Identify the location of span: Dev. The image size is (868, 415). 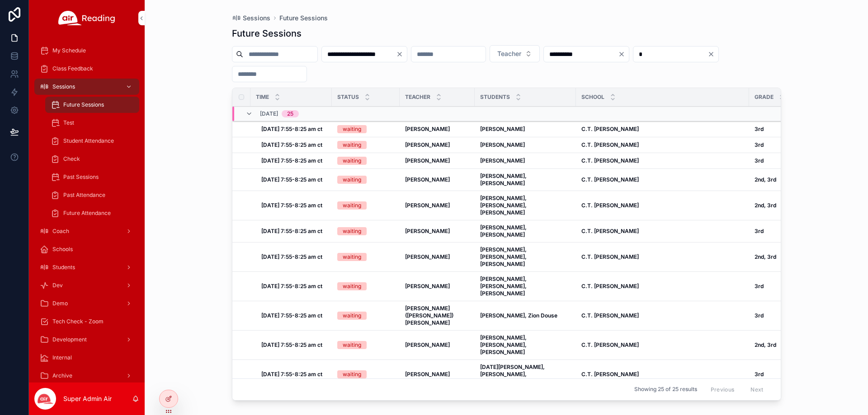
(58, 286).